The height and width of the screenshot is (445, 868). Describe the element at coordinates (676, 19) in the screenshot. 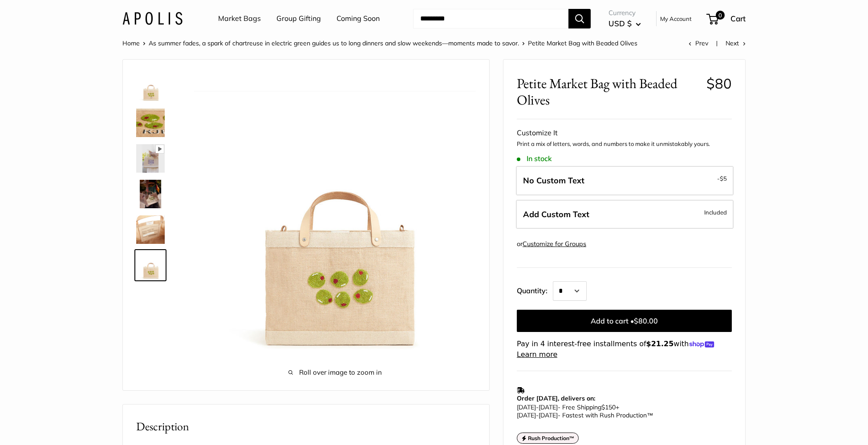

I see `a: My Account` at that location.